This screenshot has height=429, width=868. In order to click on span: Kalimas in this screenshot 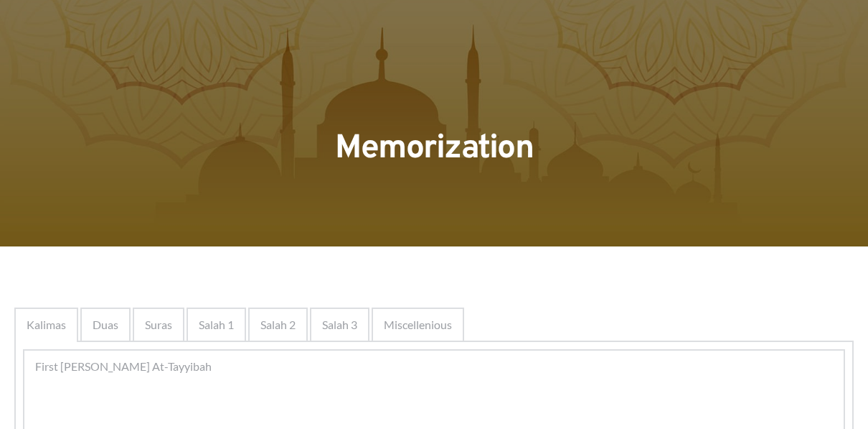, I will do `click(46, 325)`.